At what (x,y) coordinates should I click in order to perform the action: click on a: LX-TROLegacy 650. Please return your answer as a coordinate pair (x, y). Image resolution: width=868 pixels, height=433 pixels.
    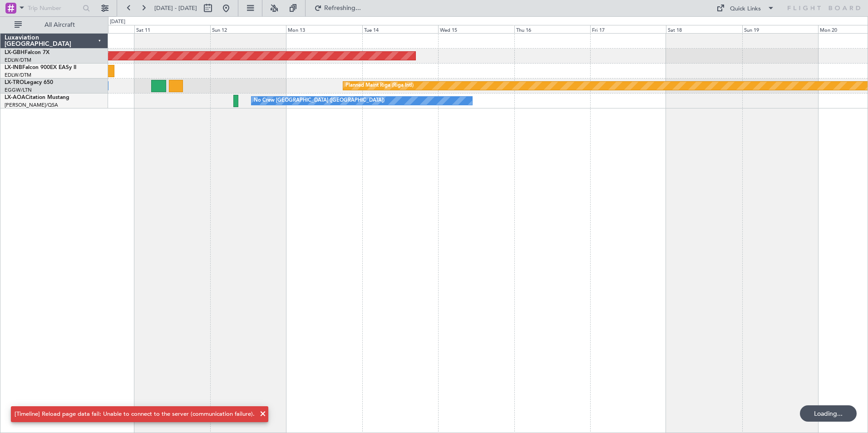
    Looking at the image, I should click on (29, 83).